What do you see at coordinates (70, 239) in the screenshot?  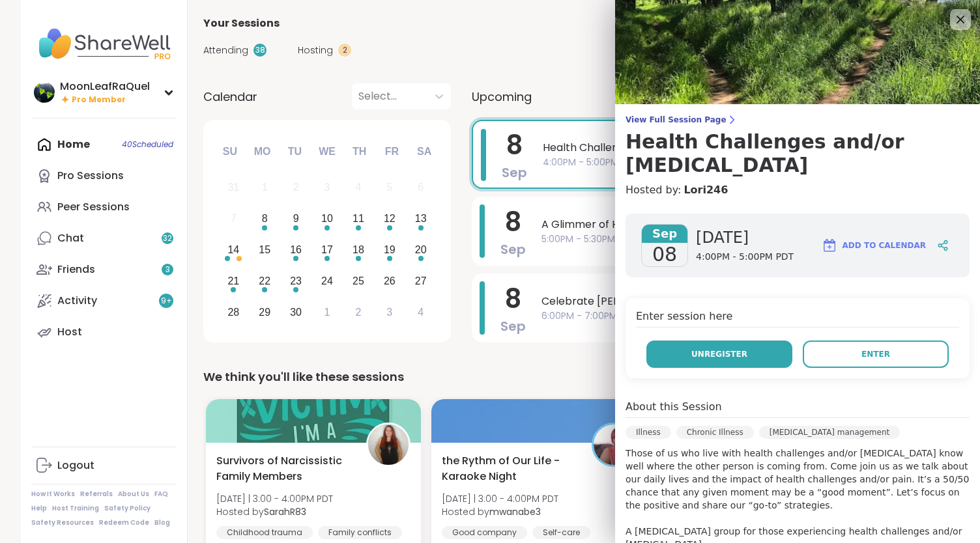 I see `div: Chat` at bounding box center [70, 239].